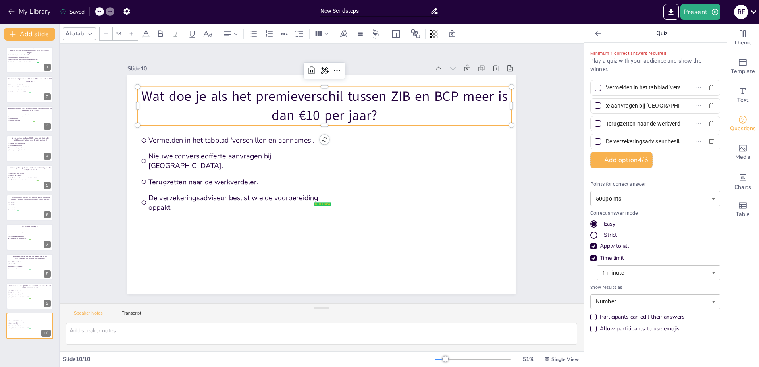 The image size is (759, 367). I want to click on span: Tussen 32.500 en 37.500 polissen., so click(19, 266).